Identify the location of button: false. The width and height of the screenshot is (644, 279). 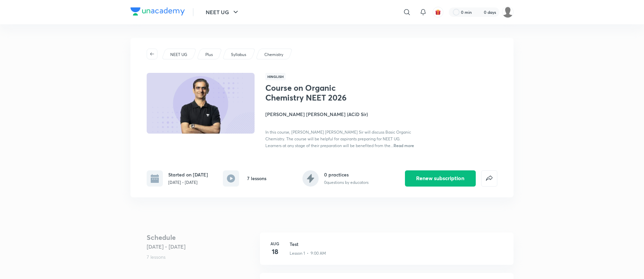
(489, 178).